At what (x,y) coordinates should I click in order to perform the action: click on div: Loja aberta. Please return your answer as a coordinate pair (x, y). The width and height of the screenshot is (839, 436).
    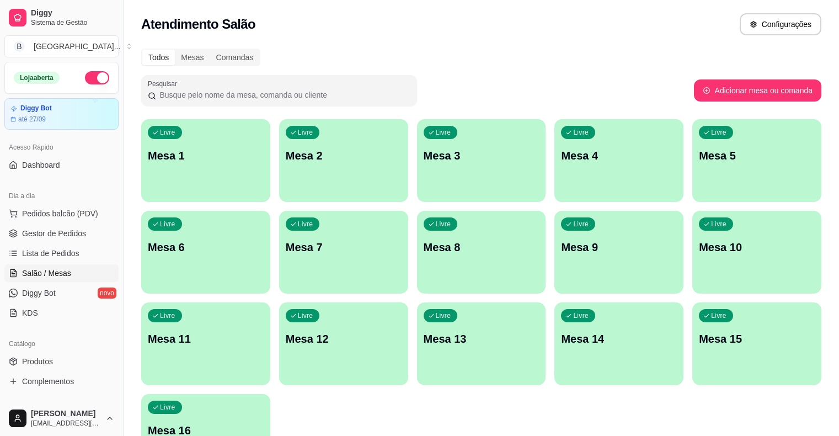
    Looking at the image, I should click on (36, 78).